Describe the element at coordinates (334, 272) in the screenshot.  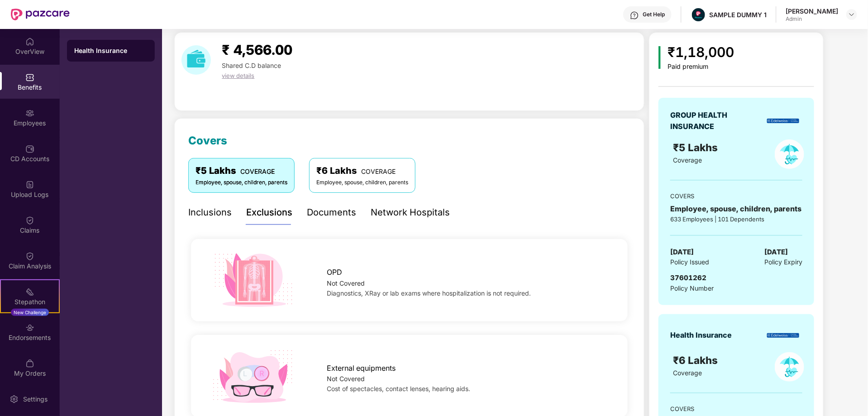
I see `span: OPD` at that location.